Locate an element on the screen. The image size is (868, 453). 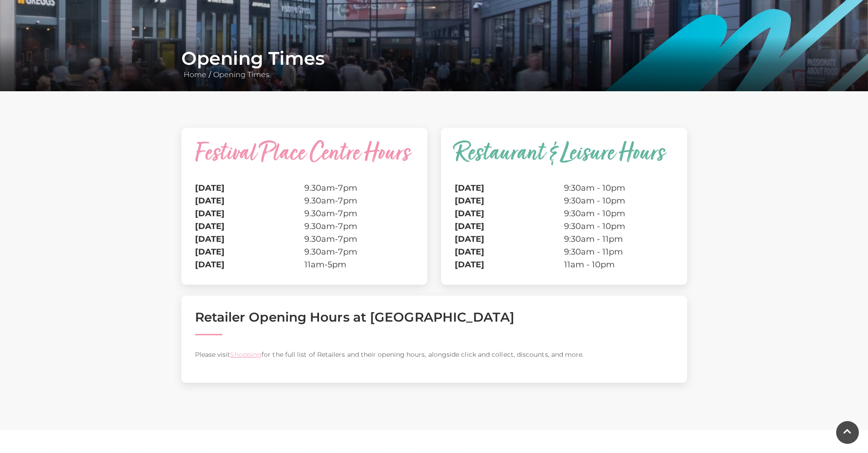
p: Please visit for the full list of Retailers and their opening hours, alongside click and collect,... is located at coordinates (435, 354).